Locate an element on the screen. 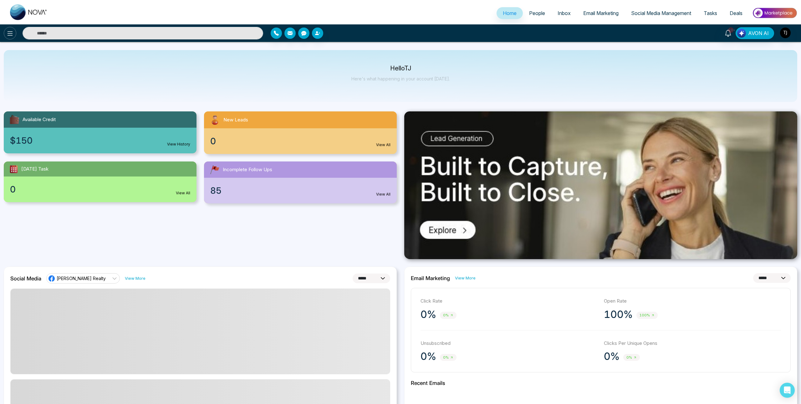 This screenshot has width=801, height=404. h2: Recent Emails is located at coordinates (601, 383).